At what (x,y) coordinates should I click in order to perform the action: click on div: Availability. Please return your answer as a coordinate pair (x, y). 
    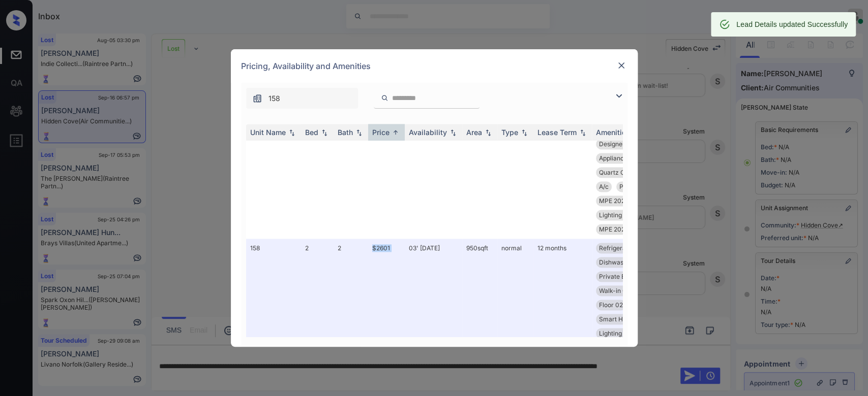
    Looking at the image, I should click on (428, 132).